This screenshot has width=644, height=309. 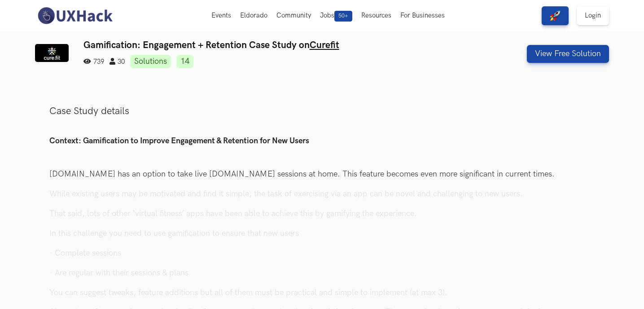 I want to click on span: Case Study details, so click(x=89, y=111).